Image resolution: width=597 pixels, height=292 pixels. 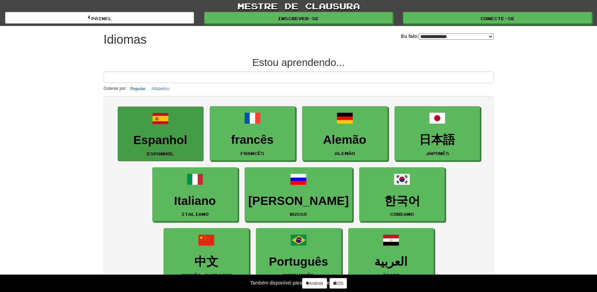 What do you see at coordinates (314, 283) in the screenshot?
I see `a: Android` at bounding box center [314, 283].